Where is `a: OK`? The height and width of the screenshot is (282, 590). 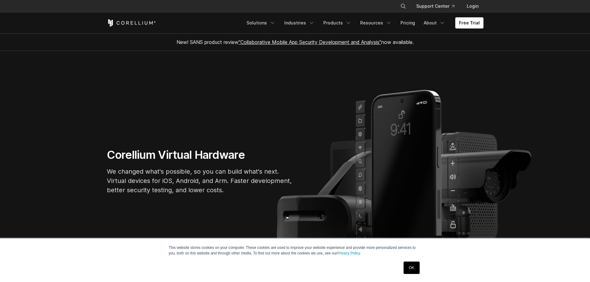 a: OK is located at coordinates (412, 268).